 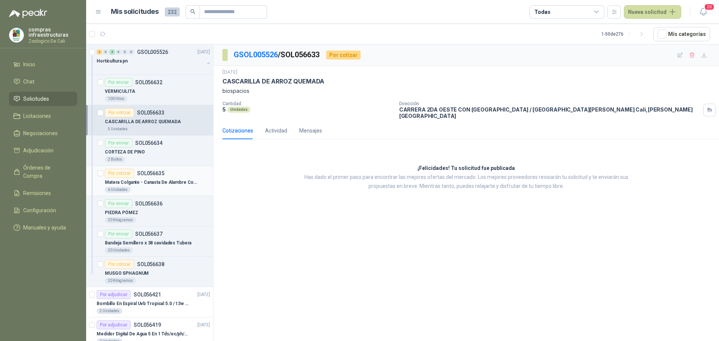 What do you see at coordinates (43, 193) in the screenshot?
I see `a: Remisiones` at bounding box center [43, 193].